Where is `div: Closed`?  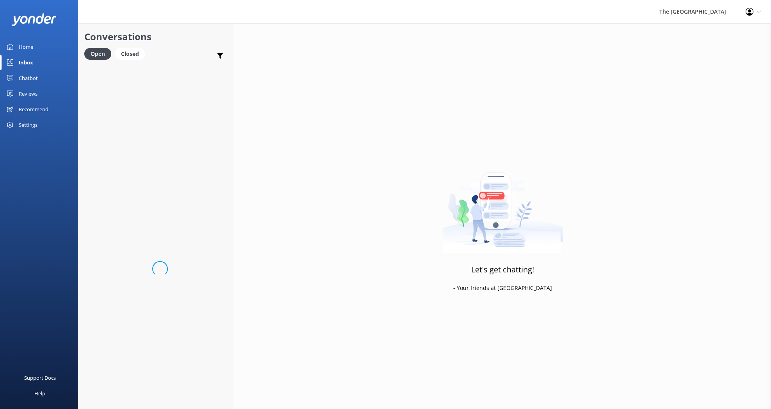 div: Closed is located at coordinates (130, 54).